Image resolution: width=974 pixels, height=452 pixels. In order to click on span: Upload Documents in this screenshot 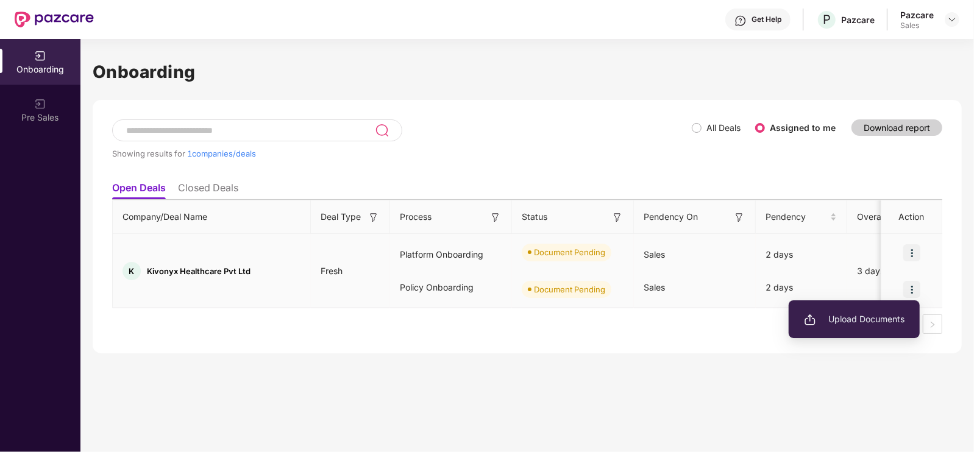, I will do `click(854, 319)`.